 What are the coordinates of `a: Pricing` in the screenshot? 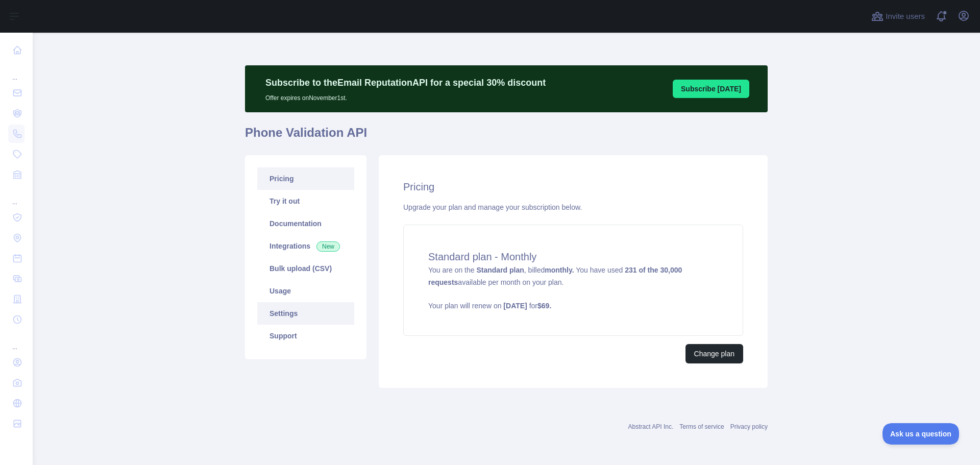 It's located at (306, 179).